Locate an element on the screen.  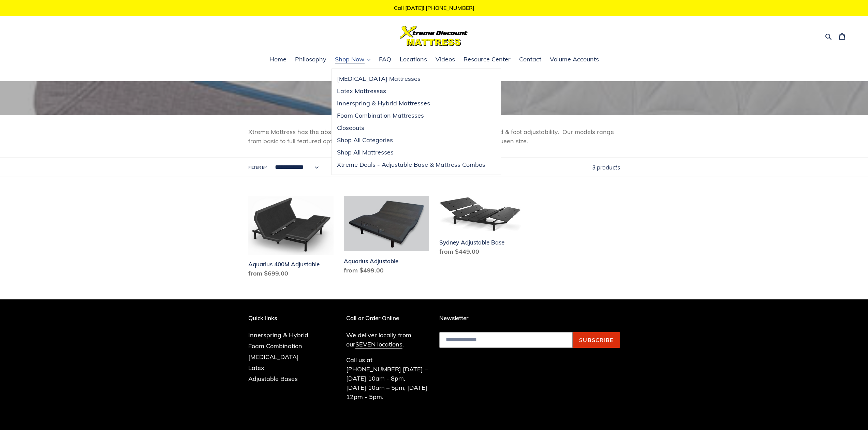
span: Locations is located at coordinates (413, 59).